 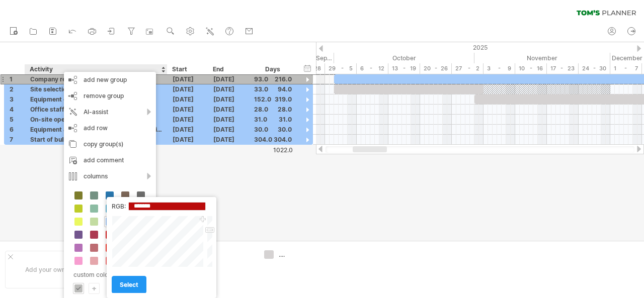 I want to click on div: 2, so click(x=17, y=89).